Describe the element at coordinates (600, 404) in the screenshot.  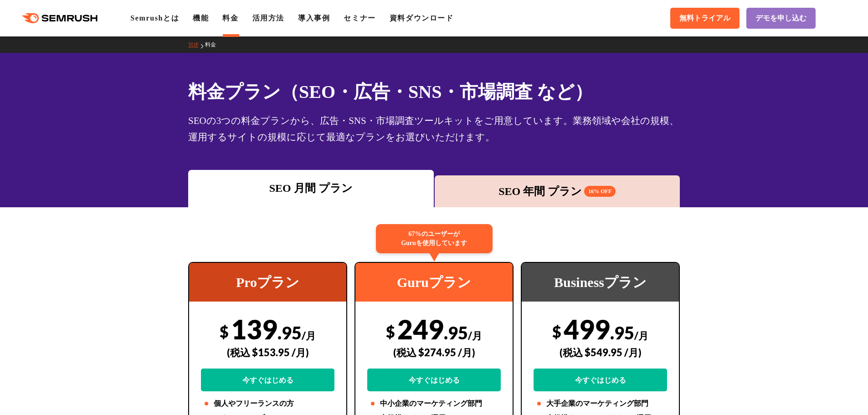
I see `li: 大手企業のマーケティング部門` at that location.